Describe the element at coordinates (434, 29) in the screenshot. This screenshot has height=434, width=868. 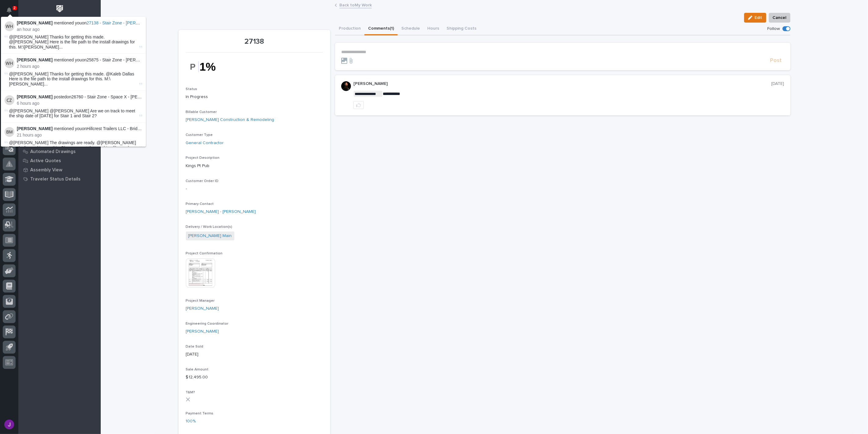
I see `button: Hours` at that location.